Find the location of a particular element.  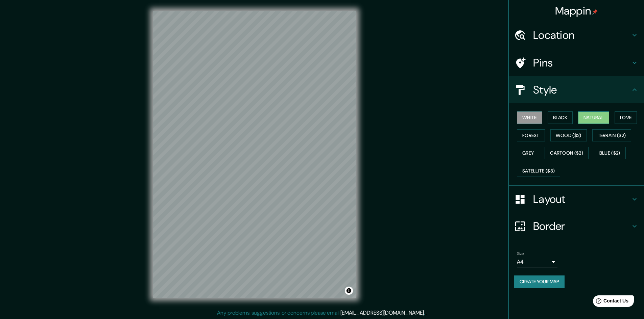

button: Create your map is located at coordinates (539, 282).